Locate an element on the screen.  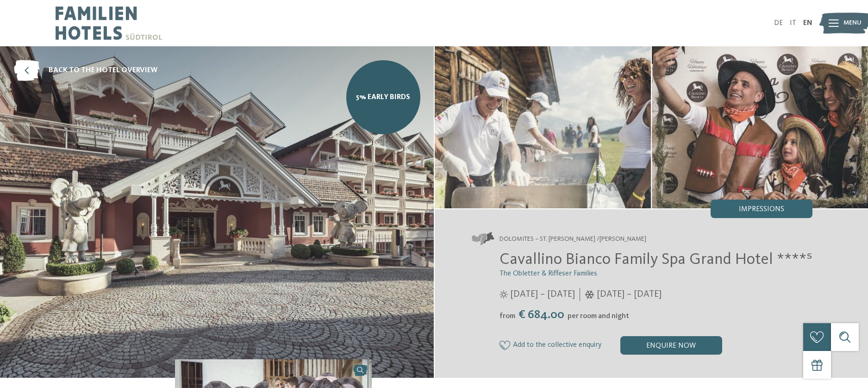
span: Add to the collective enquiry is located at coordinates (557, 345).